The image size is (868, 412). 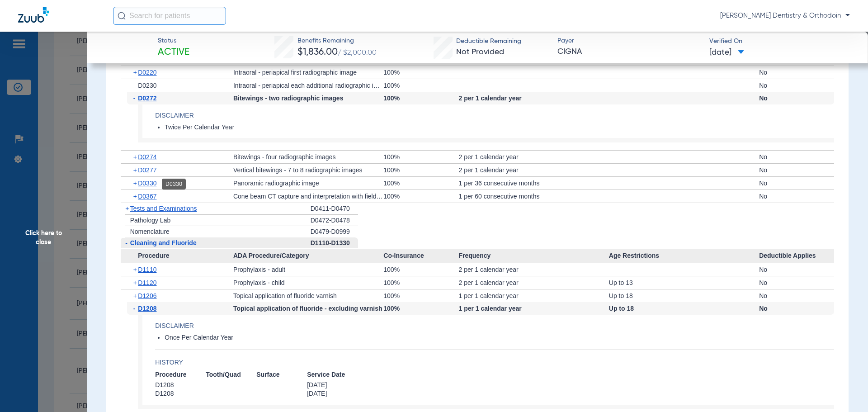 I want to click on img: Zuub Logo, so click(x=33, y=14).